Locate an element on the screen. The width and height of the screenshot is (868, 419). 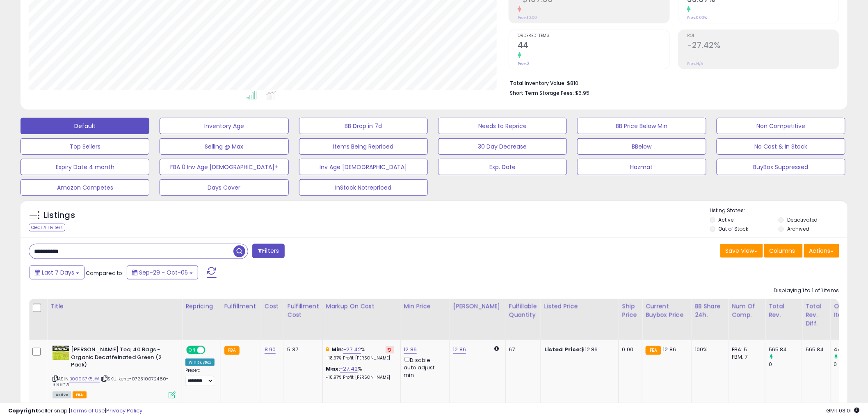
label: Out of Stock is located at coordinates (734, 228).